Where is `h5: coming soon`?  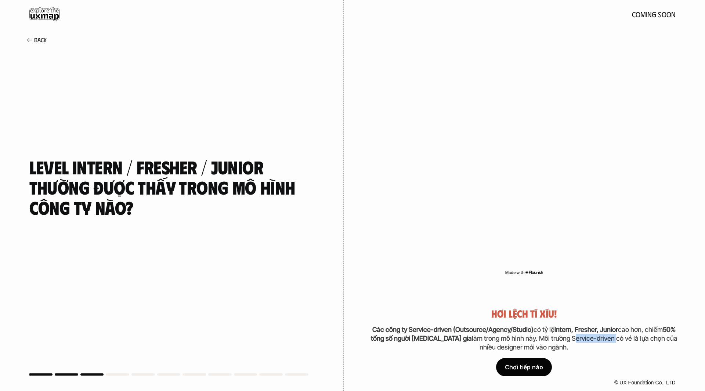 h5: coming soon is located at coordinates (654, 14).